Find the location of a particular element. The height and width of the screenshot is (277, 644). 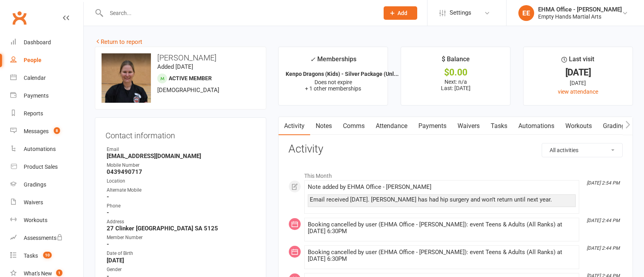

a: Activity is located at coordinates (294, 126).